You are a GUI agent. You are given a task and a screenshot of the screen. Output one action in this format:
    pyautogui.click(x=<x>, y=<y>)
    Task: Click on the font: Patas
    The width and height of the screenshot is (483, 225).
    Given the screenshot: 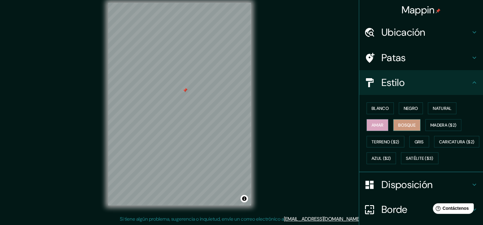 What is the action you would take?
    pyautogui.click(x=394, y=58)
    